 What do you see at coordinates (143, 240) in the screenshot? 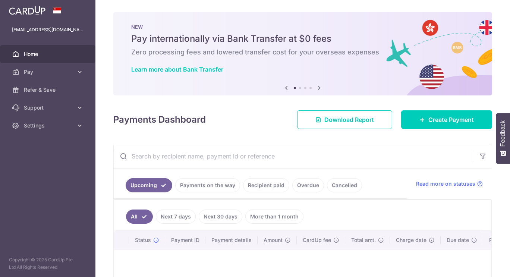
I see `span: Status` at bounding box center [143, 240].